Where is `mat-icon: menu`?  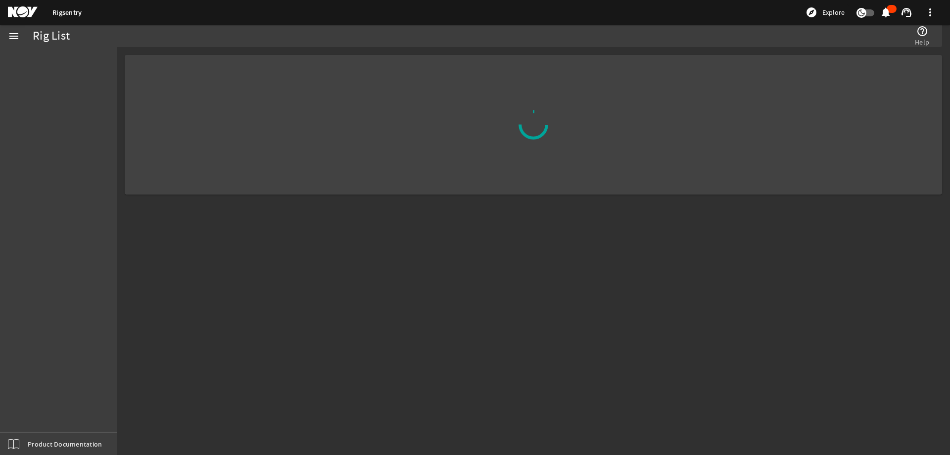 mat-icon: menu is located at coordinates (14, 36).